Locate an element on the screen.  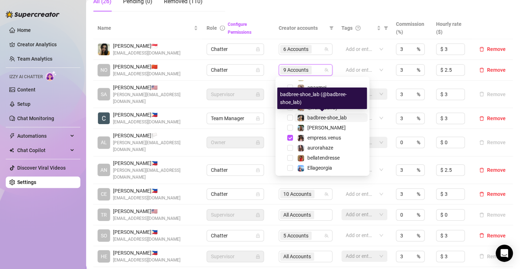
img: Carl Belotindos is located at coordinates (104, 118).